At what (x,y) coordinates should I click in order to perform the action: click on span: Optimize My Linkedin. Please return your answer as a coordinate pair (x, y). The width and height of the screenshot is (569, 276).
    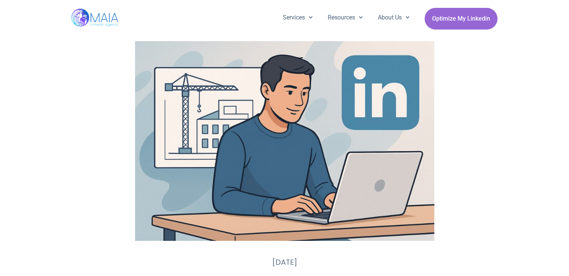
    Looking at the image, I should click on (461, 19).